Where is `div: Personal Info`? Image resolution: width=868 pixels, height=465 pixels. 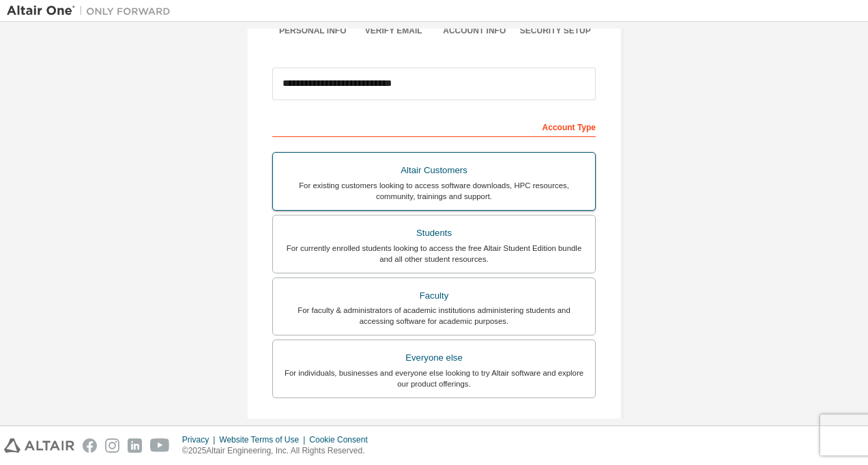
div: Personal Info is located at coordinates (313, 31).